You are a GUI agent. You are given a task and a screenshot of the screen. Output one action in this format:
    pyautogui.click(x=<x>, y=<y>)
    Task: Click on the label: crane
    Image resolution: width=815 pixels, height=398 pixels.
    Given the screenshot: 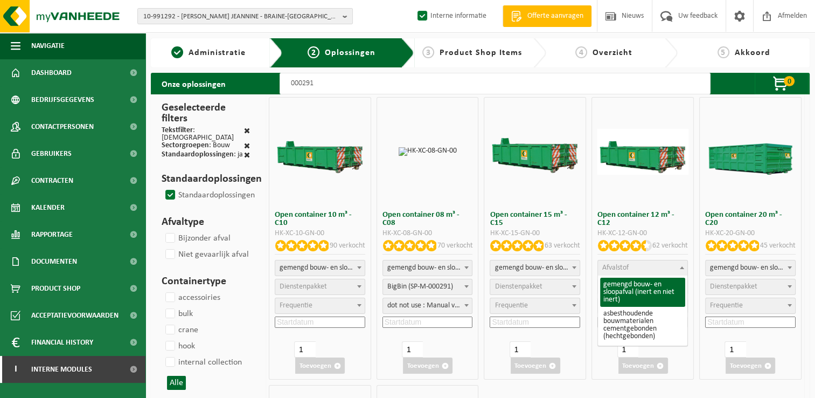 What is the action you would take?
    pyautogui.click(x=180, y=330)
    